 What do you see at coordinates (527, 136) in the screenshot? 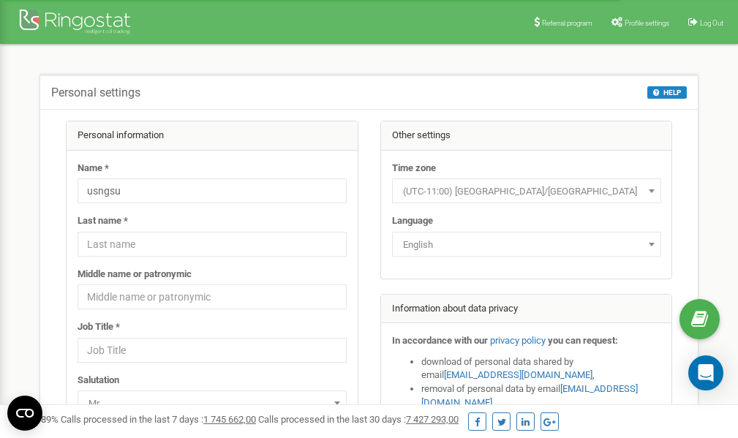
I see `div: Other settings` at bounding box center [527, 136].